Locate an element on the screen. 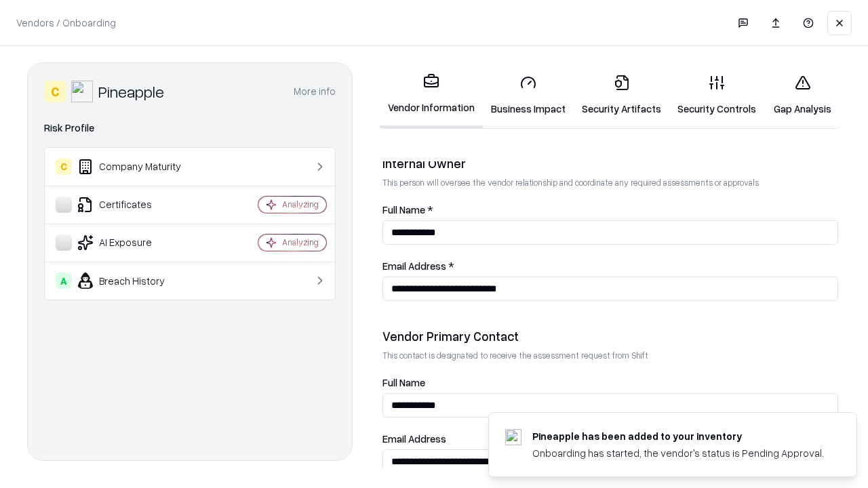 The image size is (868, 488). div: Internal Owner is located at coordinates (610, 164).